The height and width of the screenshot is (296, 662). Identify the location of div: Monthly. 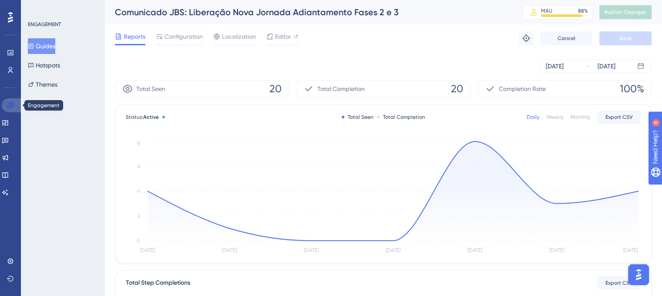
(580, 117).